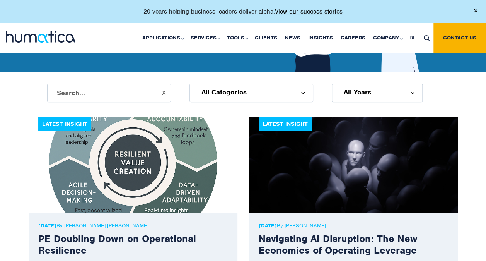 The height and width of the screenshot is (261, 486). What do you see at coordinates (353, 38) in the screenshot?
I see `a: Careers` at bounding box center [353, 38].